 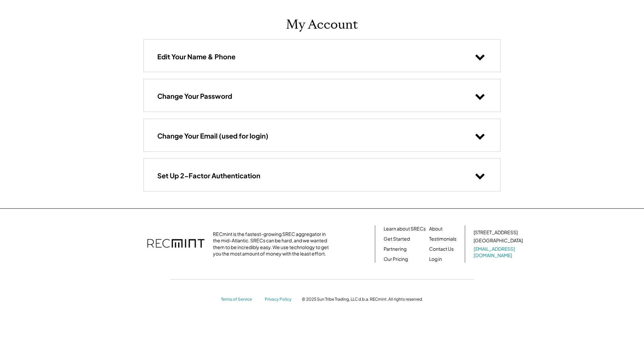 I want to click on a: Terms of Service, so click(x=239, y=299).